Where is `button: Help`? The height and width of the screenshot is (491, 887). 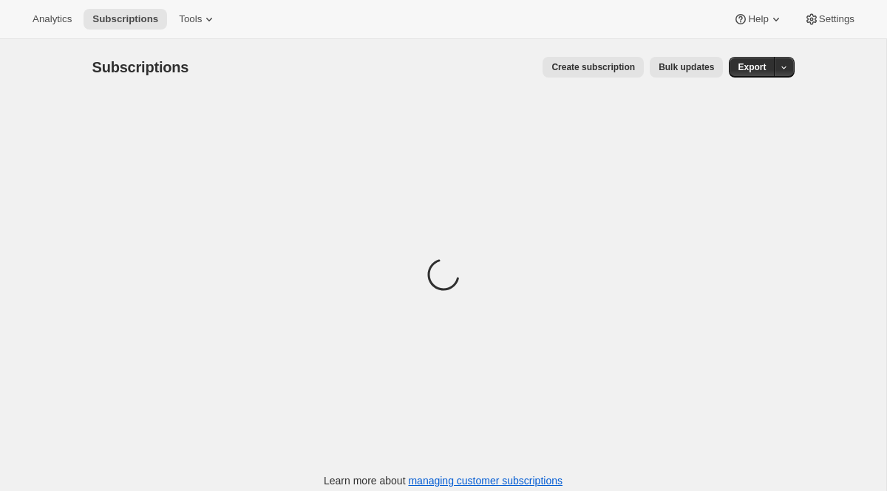 button: Help is located at coordinates (757, 19).